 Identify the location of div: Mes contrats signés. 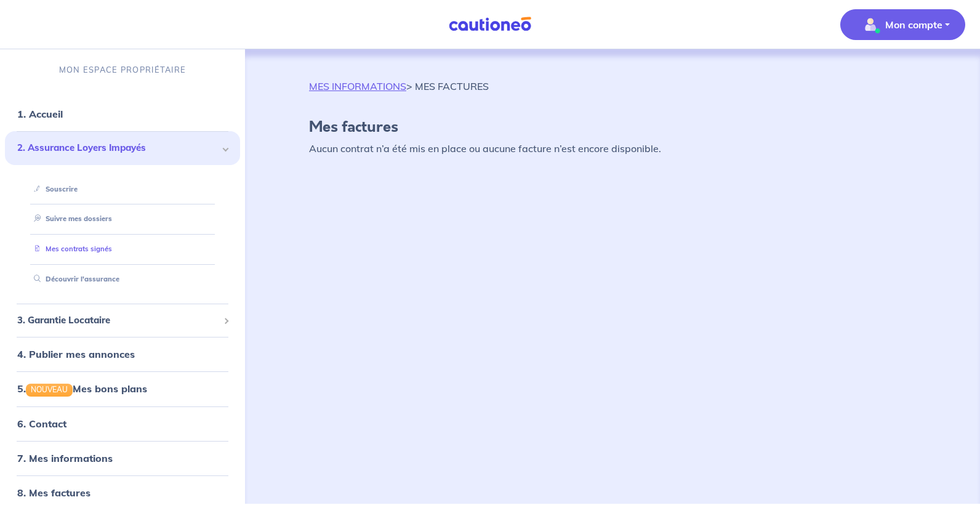
(122, 249).